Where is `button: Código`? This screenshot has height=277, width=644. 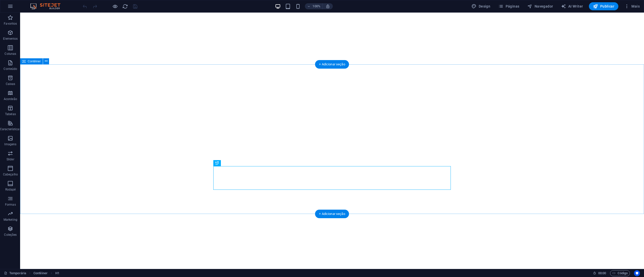
button: Código is located at coordinates (620, 273).